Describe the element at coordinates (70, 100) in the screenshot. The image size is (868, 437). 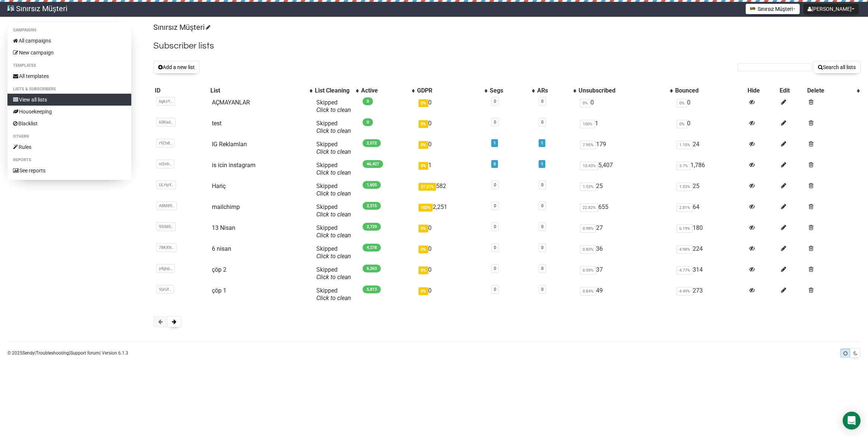
I see `a: View all lists` at that location.